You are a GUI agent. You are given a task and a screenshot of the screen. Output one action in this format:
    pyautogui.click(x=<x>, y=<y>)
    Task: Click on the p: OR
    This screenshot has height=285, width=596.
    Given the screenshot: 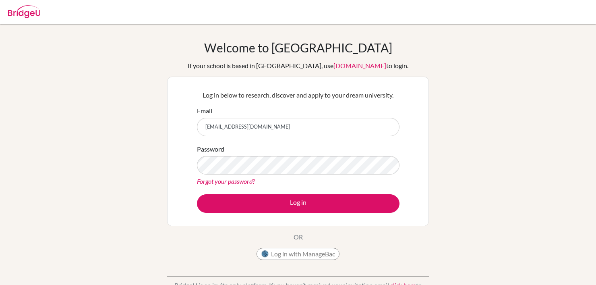 What is the action you would take?
    pyautogui.click(x=298, y=237)
    